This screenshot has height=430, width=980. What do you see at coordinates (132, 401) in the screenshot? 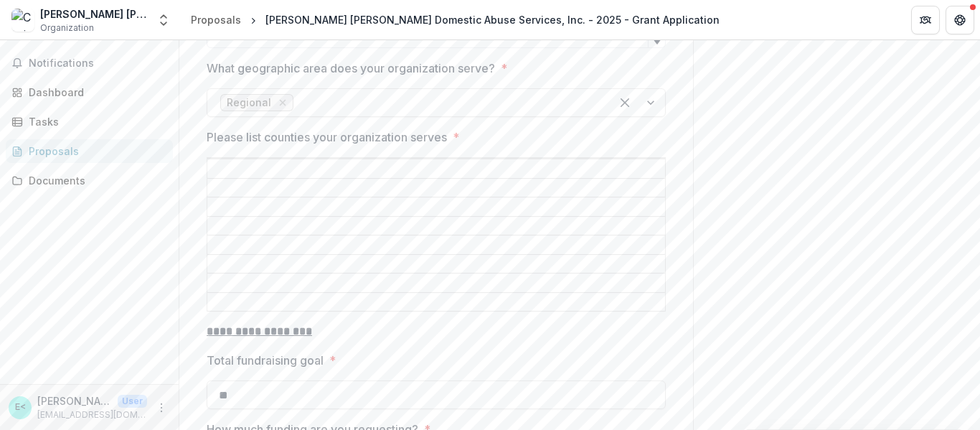
I see `p: User` at bounding box center [132, 401].